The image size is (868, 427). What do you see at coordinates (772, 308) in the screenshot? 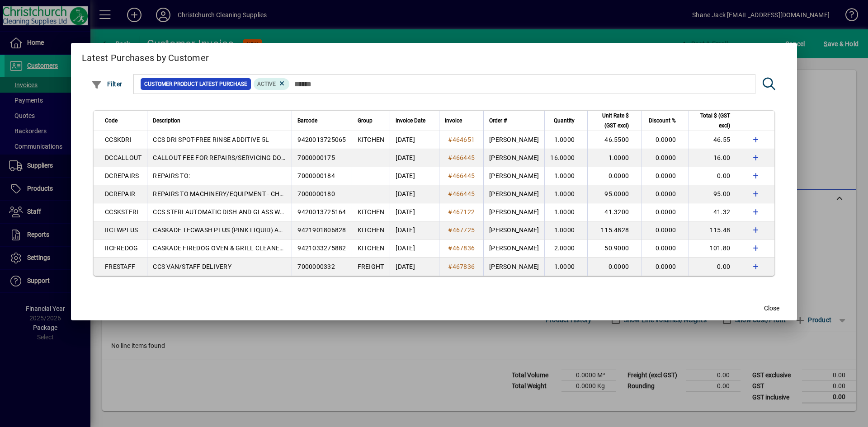
I see `button: Close` at bounding box center [772, 308].